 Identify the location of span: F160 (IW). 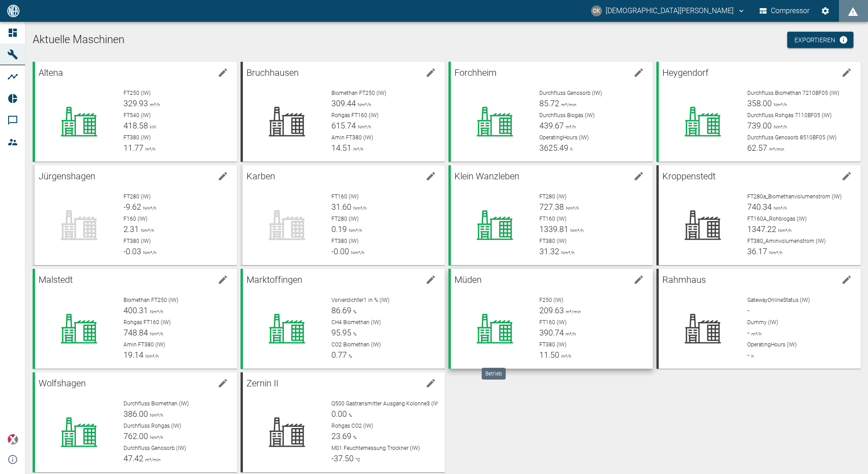
(136, 219).